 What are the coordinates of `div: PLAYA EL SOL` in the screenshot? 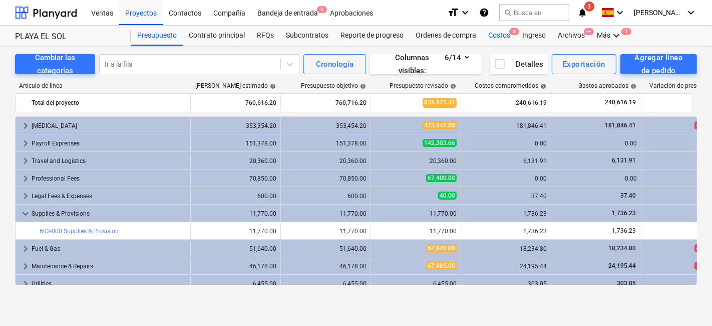 It's located at (67, 37).